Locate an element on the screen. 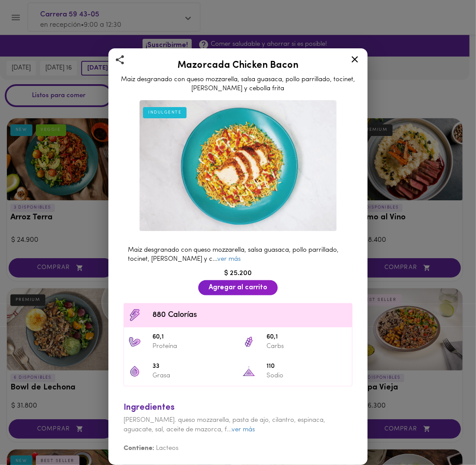  h2: Mazorcada Chicken Bacon is located at coordinates (238, 65).